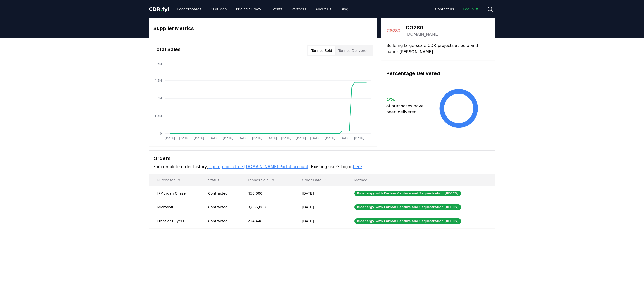  Describe the element at coordinates (344, 9) in the screenshot. I see `a: Blog` at that location.